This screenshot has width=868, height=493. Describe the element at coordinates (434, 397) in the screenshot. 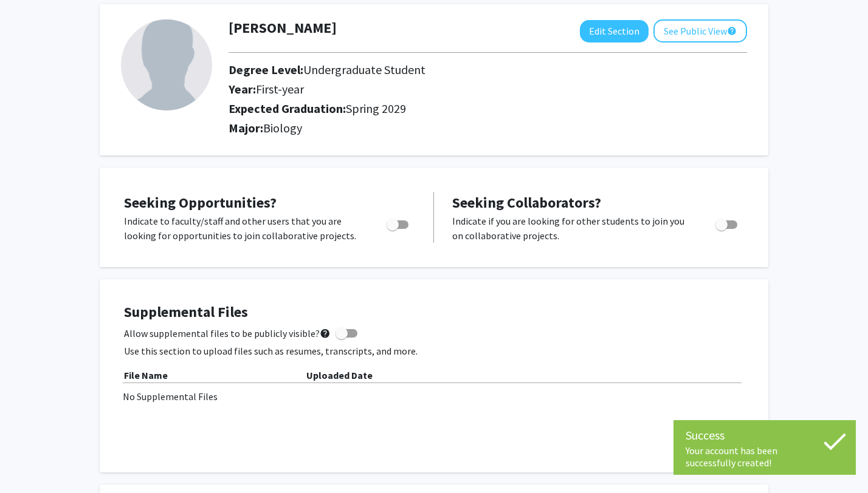

I see `div: No Supplemental Files` at that location.